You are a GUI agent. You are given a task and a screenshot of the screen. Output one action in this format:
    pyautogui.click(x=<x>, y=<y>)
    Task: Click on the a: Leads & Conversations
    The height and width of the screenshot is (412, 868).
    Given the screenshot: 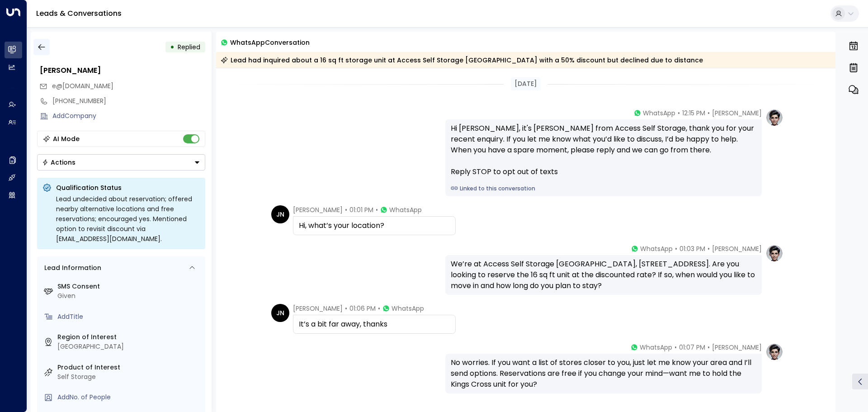 What is the action you would take?
    pyautogui.click(x=79, y=13)
    